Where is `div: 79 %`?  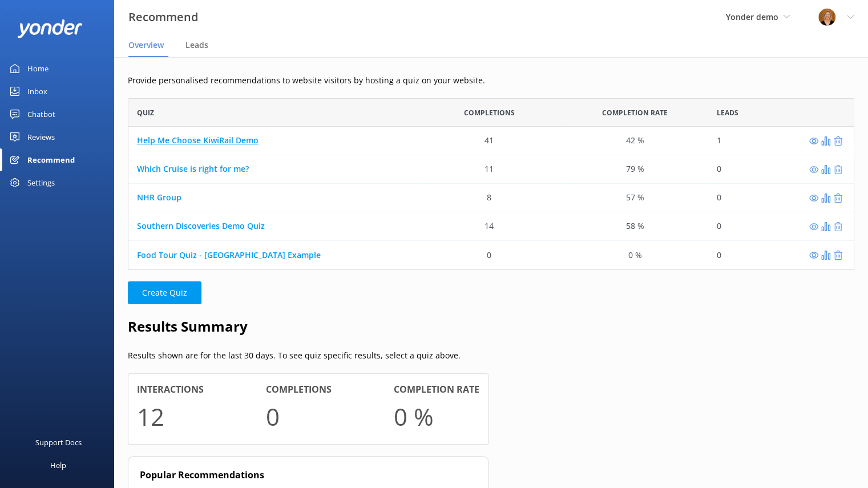
div: 79 % is located at coordinates (636, 169).